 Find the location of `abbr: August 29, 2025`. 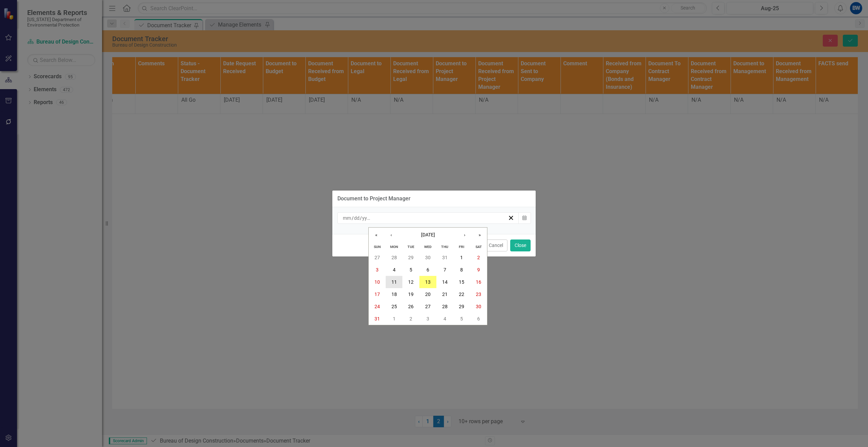

abbr: August 29, 2025 is located at coordinates (461, 307).